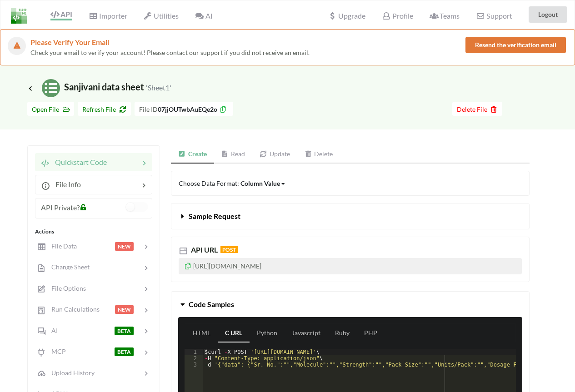 This screenshot has width=575, height=392. I want to click on span: Please Verify Your Email, so click(69, 42).